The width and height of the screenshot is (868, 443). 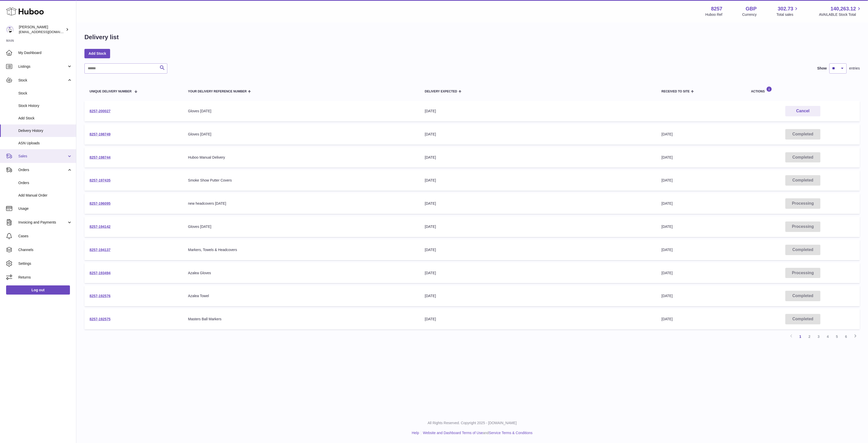 I want to click on a: 8257-192575, so click(x=100, y=319).